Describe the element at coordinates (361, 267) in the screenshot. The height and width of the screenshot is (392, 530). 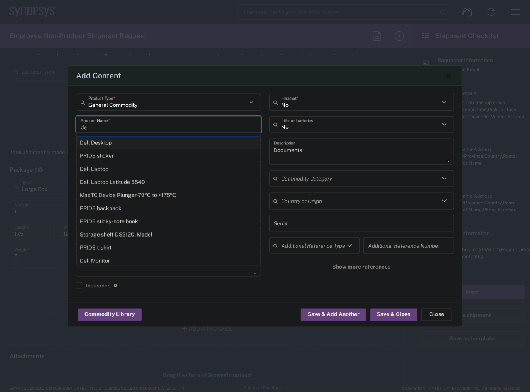
I see `span: Show more references` at that location.